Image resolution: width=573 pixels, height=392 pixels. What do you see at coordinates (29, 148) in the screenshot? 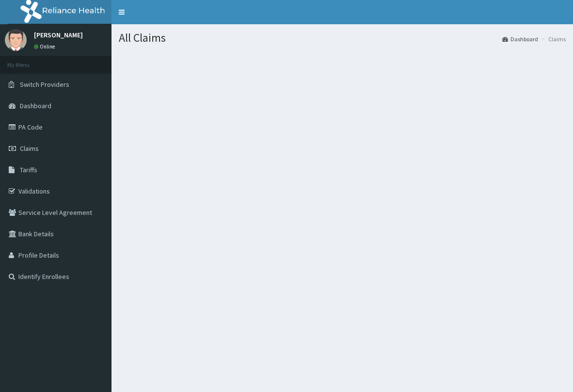
I see `span: Claims` at bounding box center [29, 148].